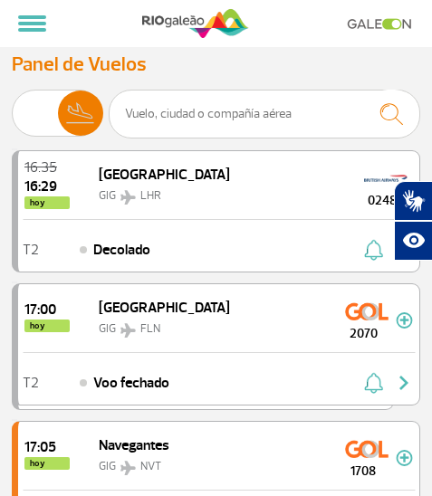 The image size is (432, 496). I want to click on span: 2025-08-28 17:05:00, so click(47, 447).